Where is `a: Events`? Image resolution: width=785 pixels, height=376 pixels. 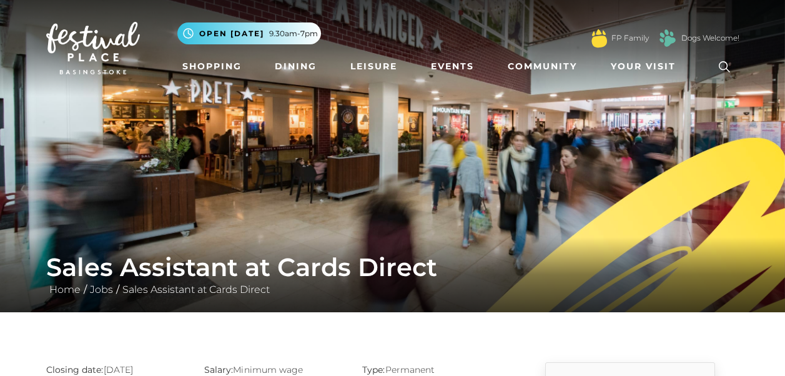
a: Events is located at coordinates (452, 66).